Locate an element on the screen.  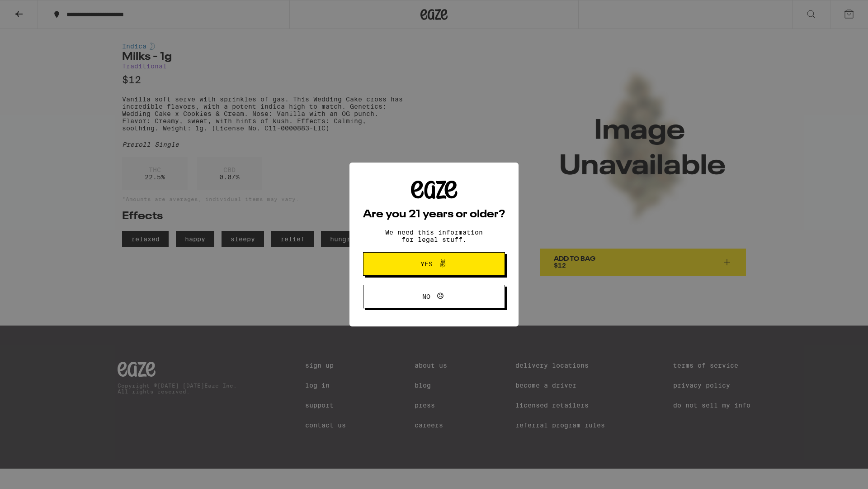
button: No is located at coordinates (434, 297).